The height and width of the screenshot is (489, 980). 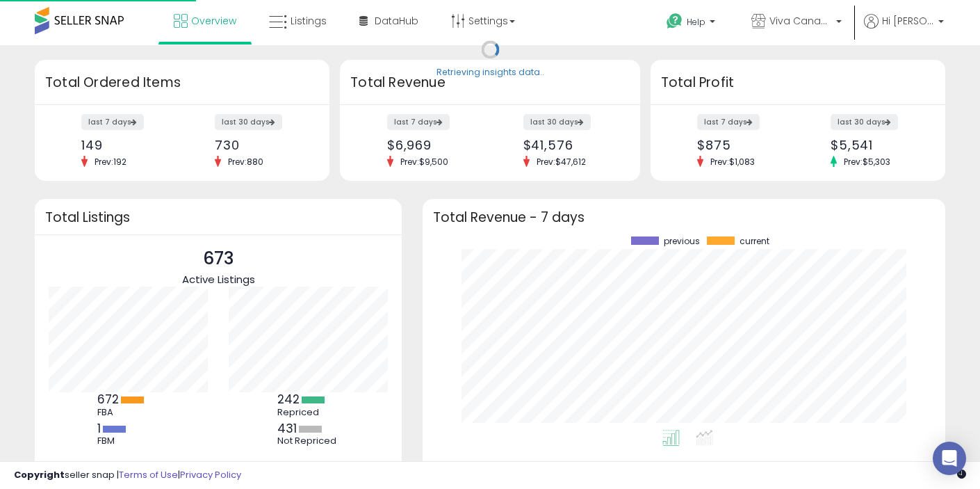 What do you see at coordinates (213, 21) in the screenshot?
I see `span: Overview` at bounding box center [213, 21].